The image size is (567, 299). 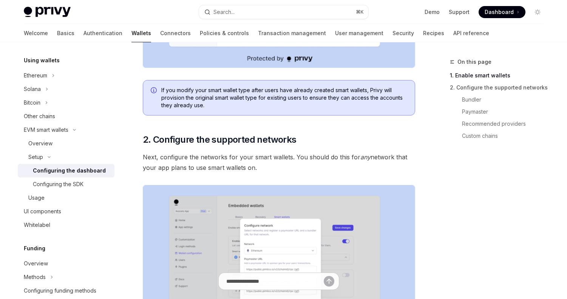 I want to click on span: Next, configure the networks for your smart wallets. You should do this for network that your app..., so click(x=279, y=162).